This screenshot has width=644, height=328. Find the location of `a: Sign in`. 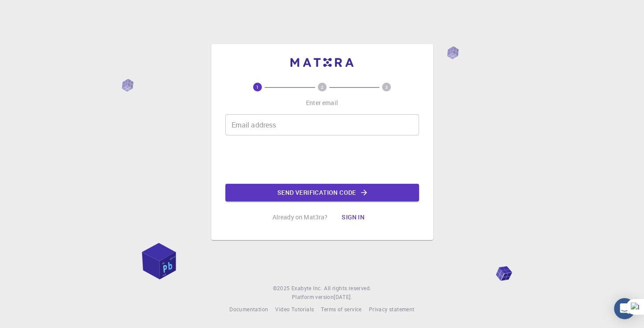

a: Sign in is located at coordinates (353, 217).